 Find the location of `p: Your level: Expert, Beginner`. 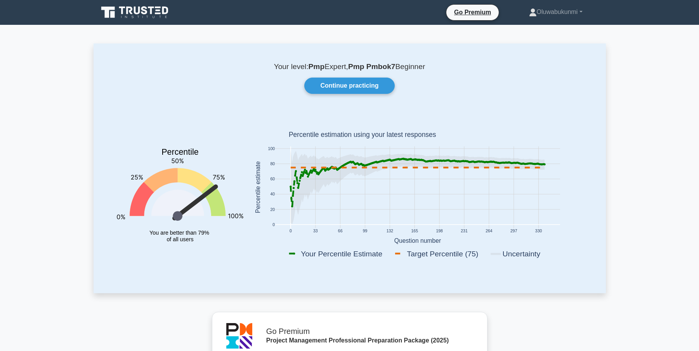

p: Your level: Expert, Beginner is located at coordinates (350, 67).